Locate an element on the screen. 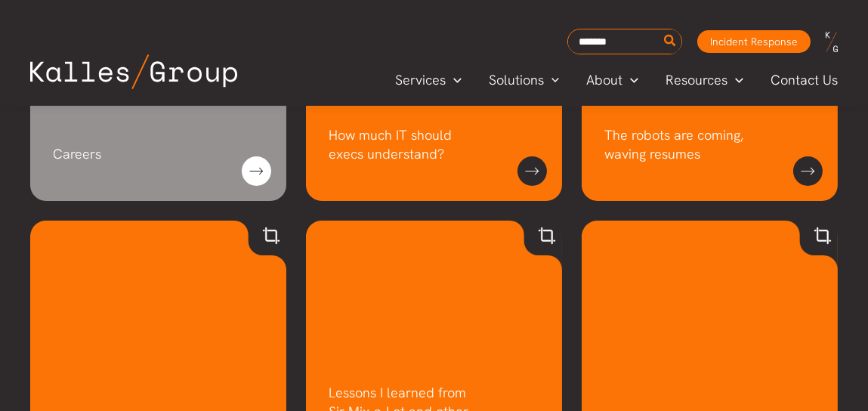 This screenshot has width=868, height=411. h5: The robots are coming, waving resumes is located at coordinates (701, 145).